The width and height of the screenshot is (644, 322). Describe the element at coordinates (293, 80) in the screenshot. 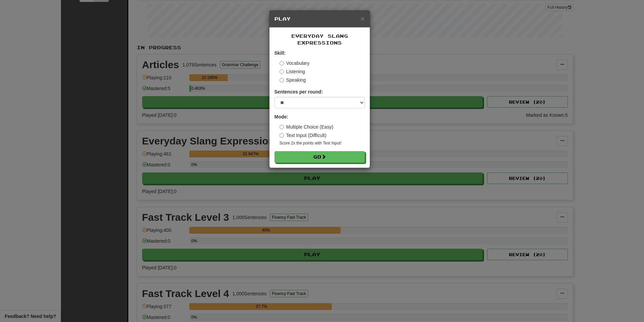

I see `label: Speaking` at that location.